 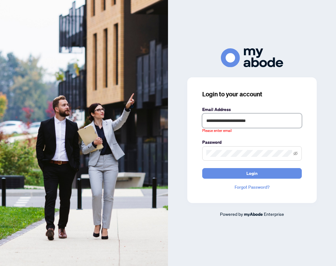 What do you see at coordinates (296, 153) in the screenshot?
I see `span: eye-invisible` at bounding box center [296, 153].